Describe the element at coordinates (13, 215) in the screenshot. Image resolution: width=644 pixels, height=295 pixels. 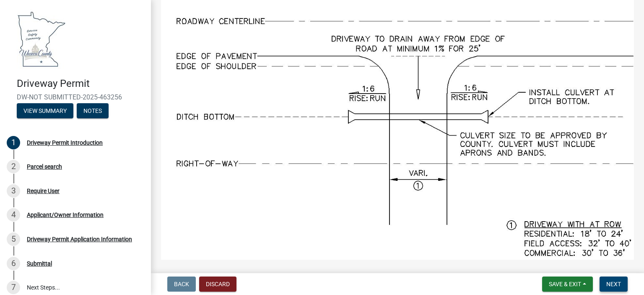
I see `div: 4` at that location.